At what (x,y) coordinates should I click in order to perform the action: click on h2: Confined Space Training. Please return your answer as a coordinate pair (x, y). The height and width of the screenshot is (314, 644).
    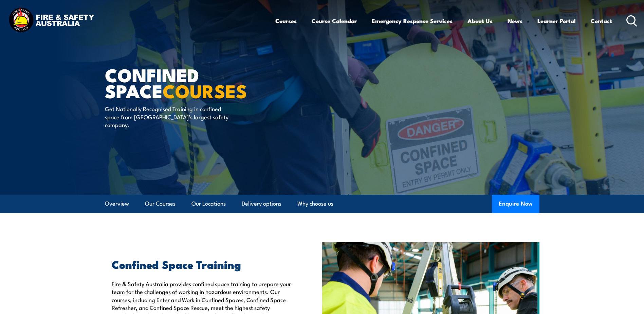
    Looking at the image, I should click on (202, 264).